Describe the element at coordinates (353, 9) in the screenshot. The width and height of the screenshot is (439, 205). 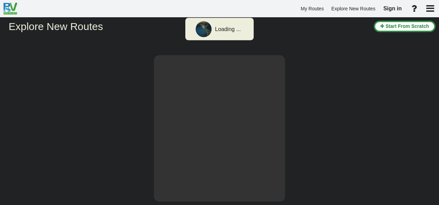
I see `a: Explore New Routes` at that location.